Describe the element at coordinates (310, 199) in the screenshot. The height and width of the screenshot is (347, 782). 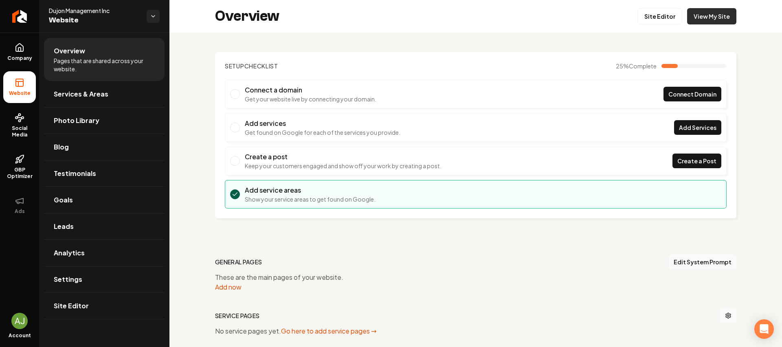
I see `p: Show your service areas to get found on Google.` at that location.